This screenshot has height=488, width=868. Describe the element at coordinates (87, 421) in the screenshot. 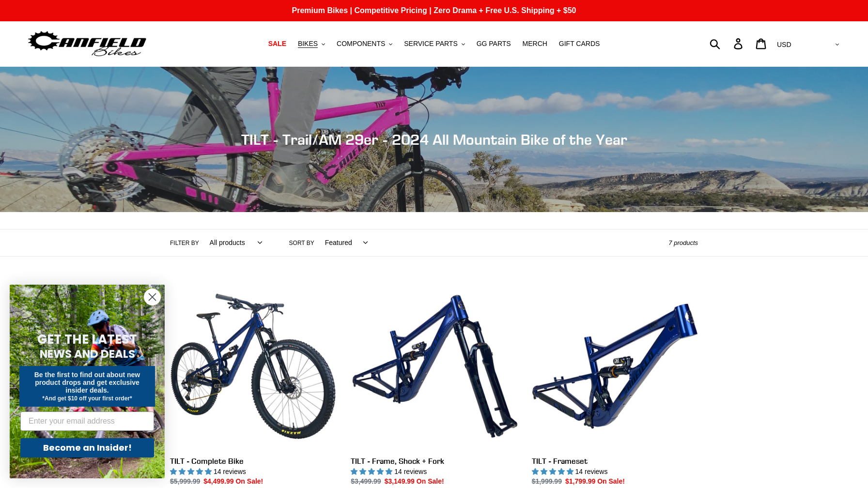

I see `input: Enter your email address` at that location.